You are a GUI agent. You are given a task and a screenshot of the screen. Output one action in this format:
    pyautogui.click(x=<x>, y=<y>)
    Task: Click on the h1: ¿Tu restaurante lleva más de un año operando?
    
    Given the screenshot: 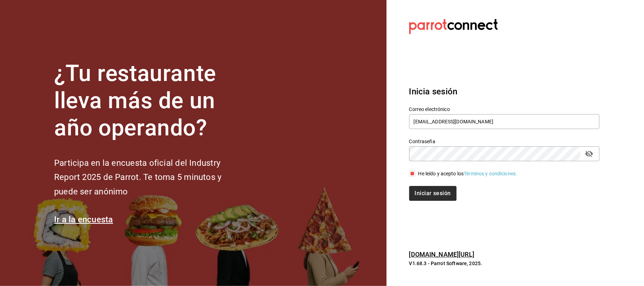 What is the action you would take?
    pyautogui.click(x=150, y=101)
    